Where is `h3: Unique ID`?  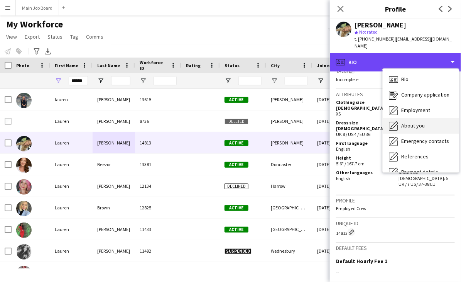 h3: Unique ID is located at coordinates (396, 223).